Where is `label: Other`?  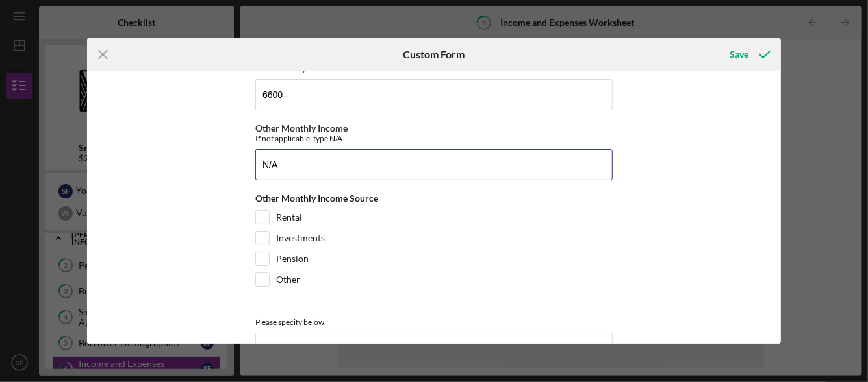 label: Other is located at coordinates (288, 280).